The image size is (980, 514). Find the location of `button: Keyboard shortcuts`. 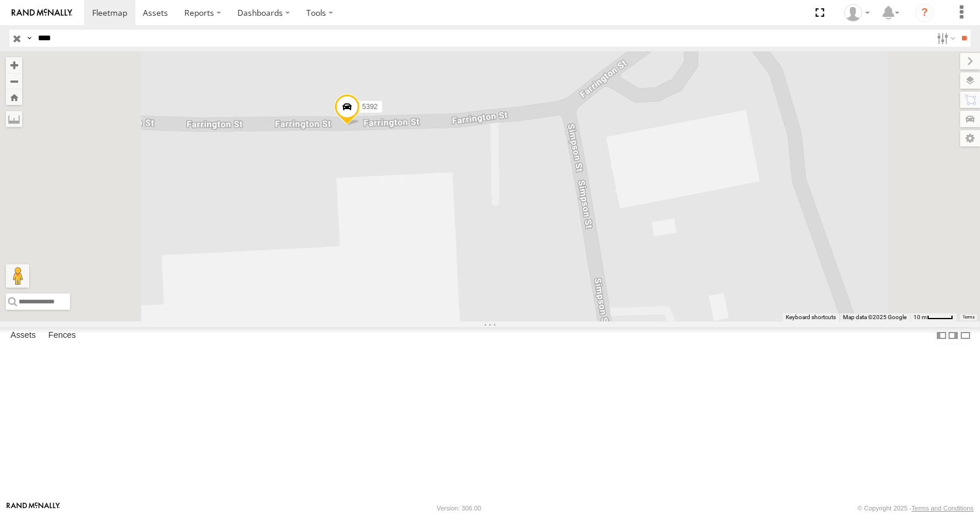

button: Keyboard shortcuts is located at coordinates (810, 317).